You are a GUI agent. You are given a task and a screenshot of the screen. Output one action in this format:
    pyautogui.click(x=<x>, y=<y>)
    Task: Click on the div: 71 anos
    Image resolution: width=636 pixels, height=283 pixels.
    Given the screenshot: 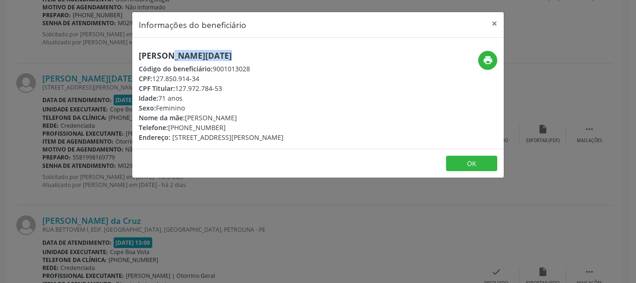 What is the action you would take?
    pyautogui.click(x=211, y=98)
    